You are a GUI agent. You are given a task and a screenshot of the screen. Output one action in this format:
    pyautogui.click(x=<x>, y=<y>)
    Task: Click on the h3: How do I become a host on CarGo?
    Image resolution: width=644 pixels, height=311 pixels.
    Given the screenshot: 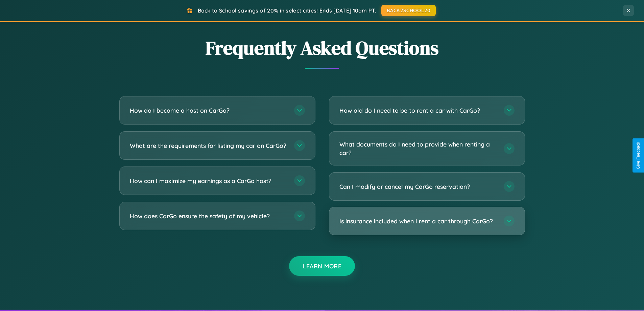 What is the action you would take?
    pyautogui.click(x=209, y=110)
    